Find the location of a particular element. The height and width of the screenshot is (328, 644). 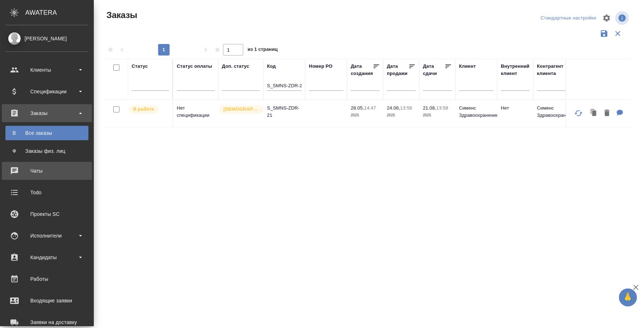

a: ФЗаказы физ. лиц is located at coordinates (47, 151).